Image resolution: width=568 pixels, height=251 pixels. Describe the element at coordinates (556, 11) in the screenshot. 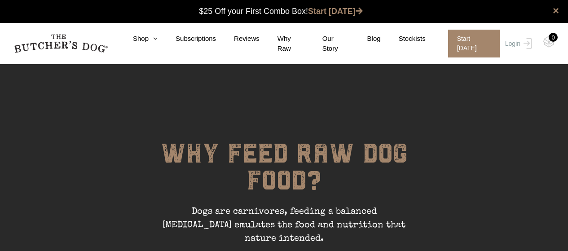

I see `a: close` at that location.